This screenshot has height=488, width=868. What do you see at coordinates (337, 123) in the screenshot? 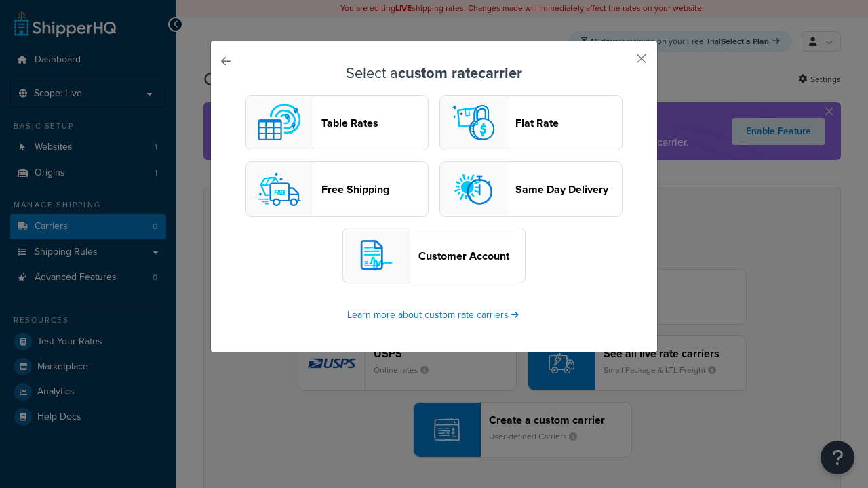
I see `button: custom logoTable Rates` at bounding box center [337, 123].